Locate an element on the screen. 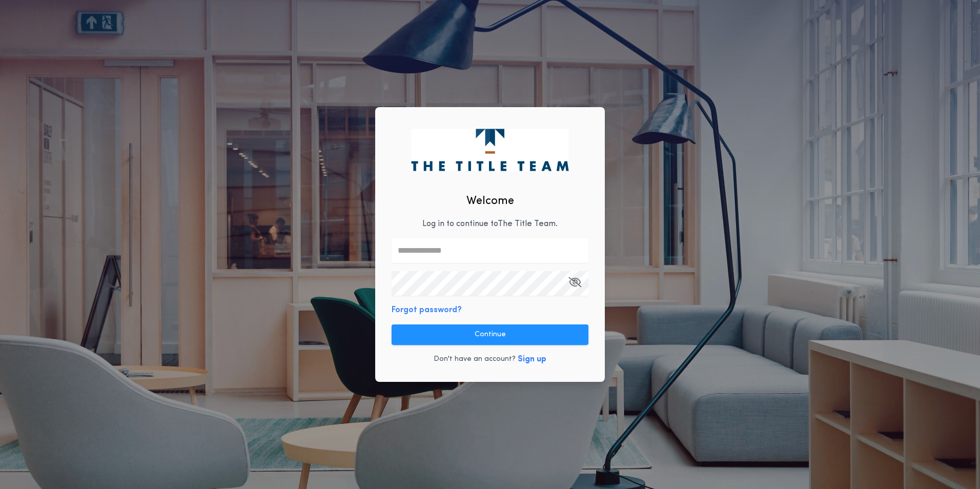 This screenshot has width=980, height=489. button: Sign up is located at coordinates (532, 360).